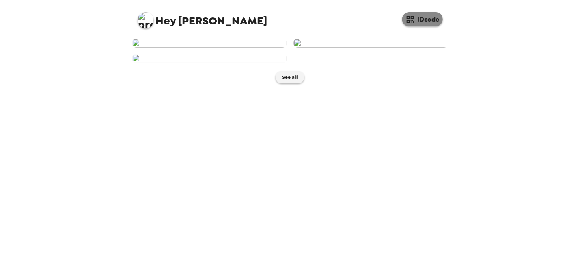 Image resolution: width=580 pixels, height=265 pixels. Describe the element at coordinates (209, 43) in the screenshot. I see `img: user-224969` at that location.